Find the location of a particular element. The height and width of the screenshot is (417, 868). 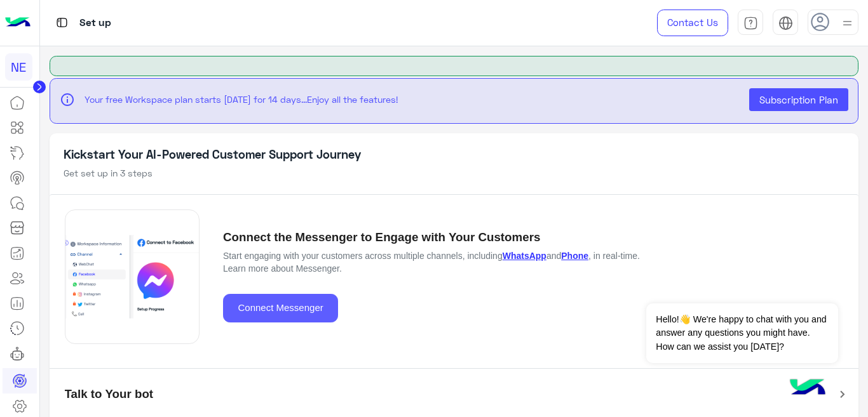

p: Start engaging with your customers across multiple channels, including and , in real-time. Learn ... is located at coordinates (440, 262).